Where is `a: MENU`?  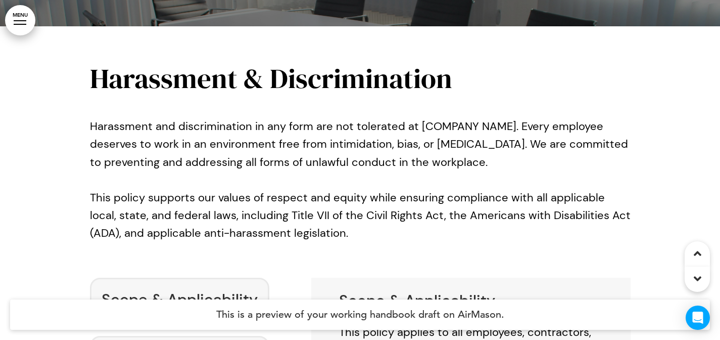 a: MENU is located at coordinates (20, 20).